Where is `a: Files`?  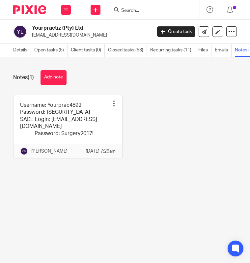 a: Files is located at coordinates (205, 50).